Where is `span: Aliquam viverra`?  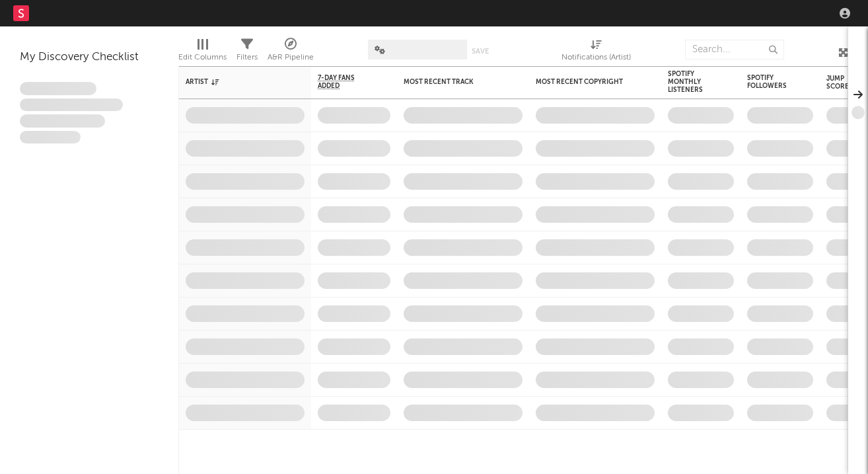 span: Aliquam viverra is located at coordinates (50, 137).